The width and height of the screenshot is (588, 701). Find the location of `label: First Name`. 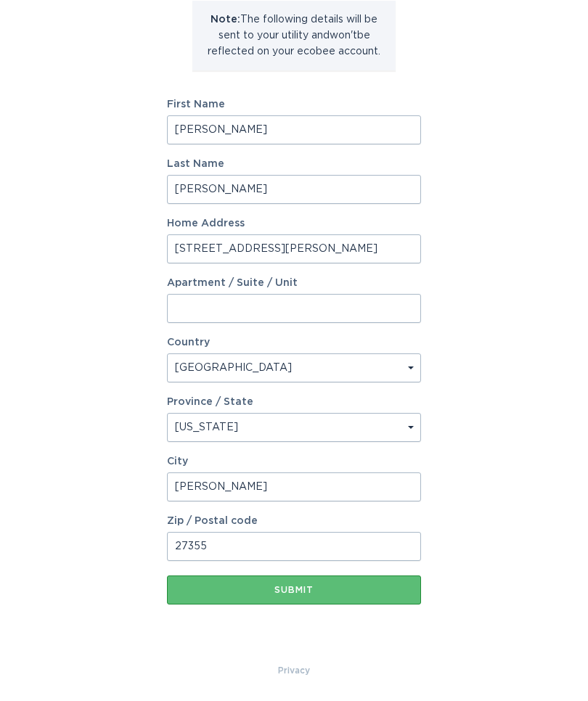

label: First Name is located at coordinates (294, 105).